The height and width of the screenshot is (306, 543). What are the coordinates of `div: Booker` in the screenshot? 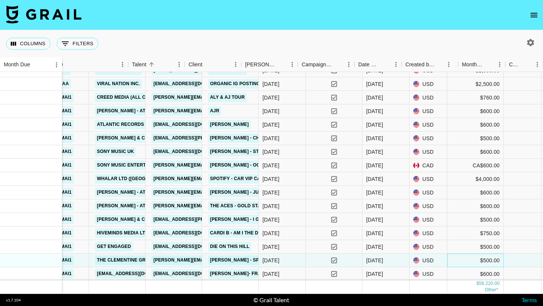 It's located at (270, 65).